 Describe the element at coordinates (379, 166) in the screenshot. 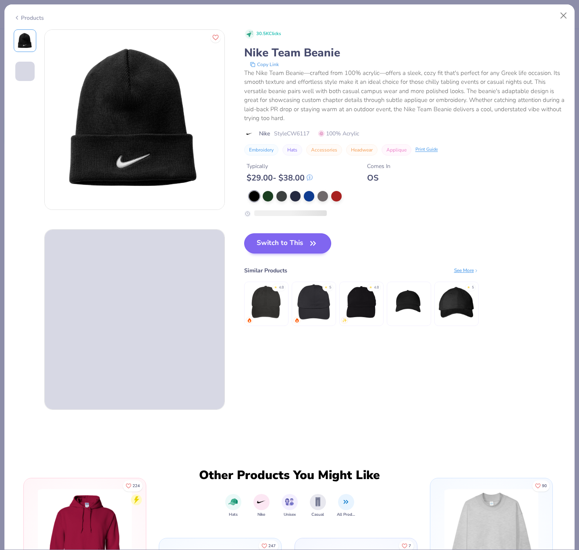

I see `div: Comes In` at that location.